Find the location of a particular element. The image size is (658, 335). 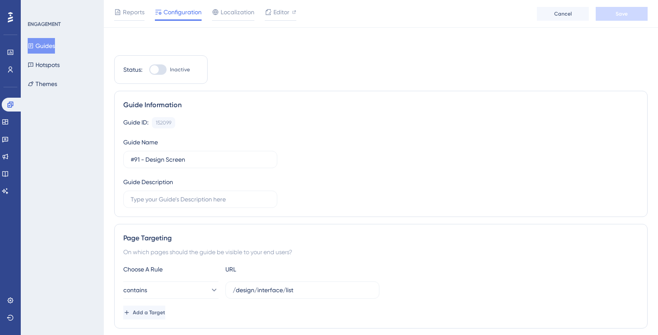

span: Save is located at coordinates (622, 14).